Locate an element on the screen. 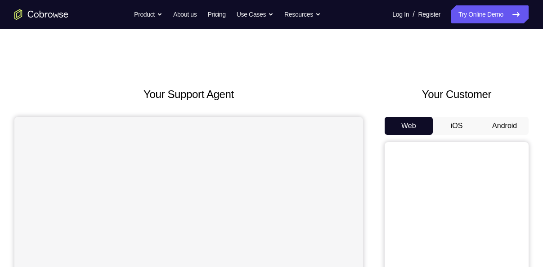 The height and width of the screenshot is (267, 543). h2: Your Customer is located at coordinates (457, 95).